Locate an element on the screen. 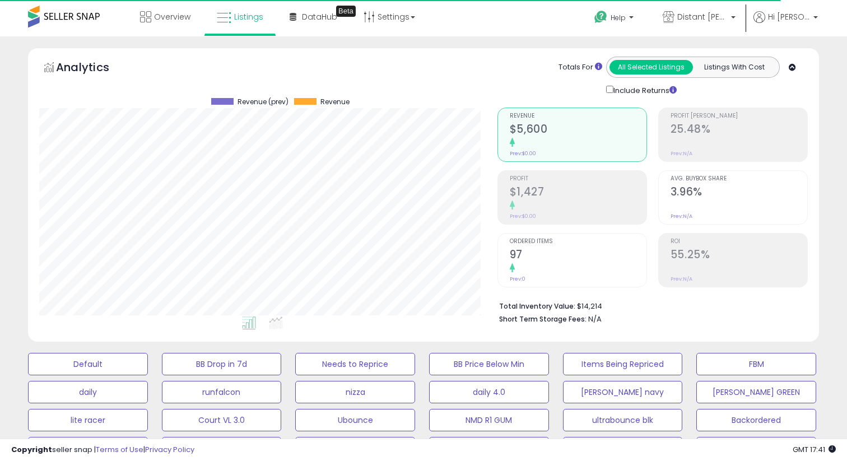 The height and width of the screenshot is (461, 847). span: Listings is located at coordinates (249, 17).